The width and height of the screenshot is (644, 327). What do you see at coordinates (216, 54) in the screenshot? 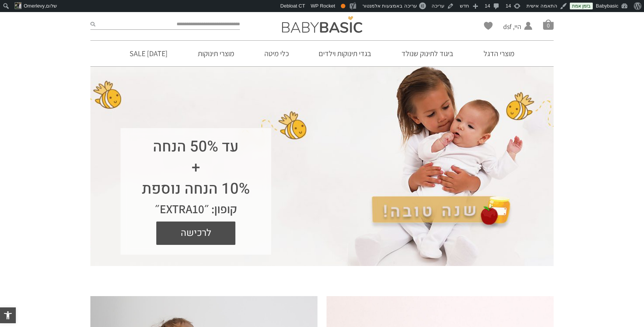
I see `a: מוצרי תינוקות` at bounding box center [216, 54].